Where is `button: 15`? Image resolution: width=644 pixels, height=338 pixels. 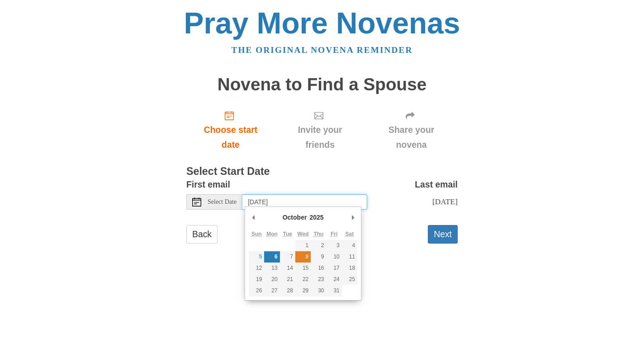
button: 15 is located at coordinates (303, 268).